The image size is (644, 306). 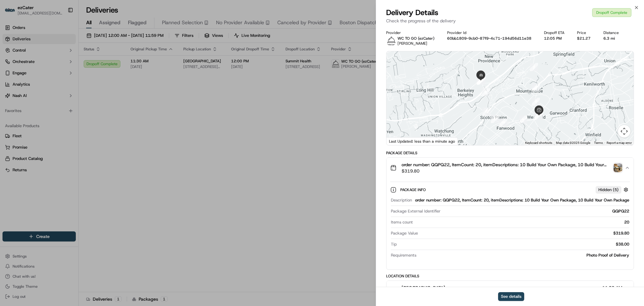 What do you see at coordinates (69, 109) in the screenshot?
I see `span: Pylon` at bounding box center [69, 109].